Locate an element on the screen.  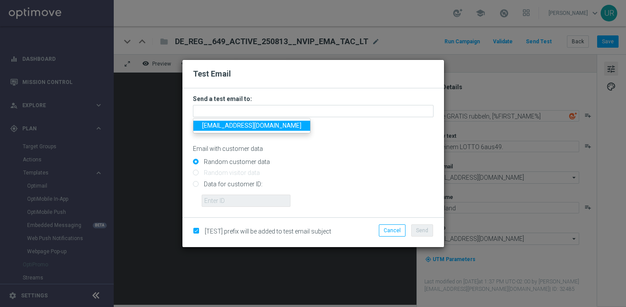
p: Email with customer data is located at coordinates (313, 149).